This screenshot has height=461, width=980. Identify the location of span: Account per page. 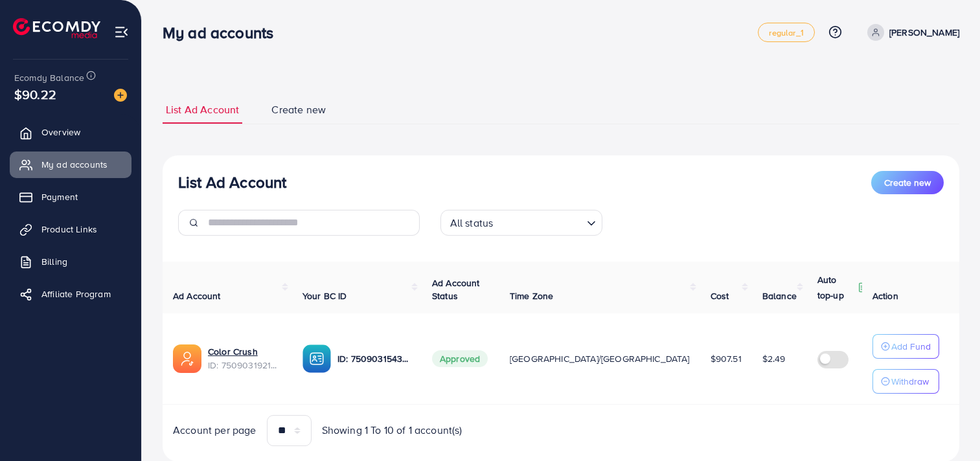
(215, 429).